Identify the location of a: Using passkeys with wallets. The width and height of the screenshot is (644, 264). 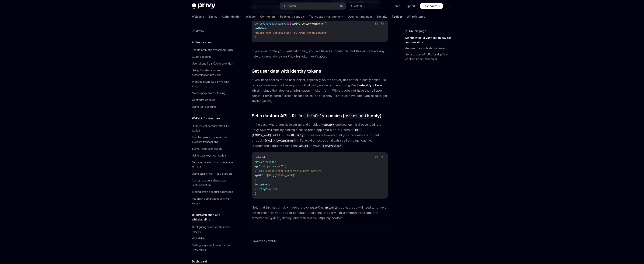
(213, 156).